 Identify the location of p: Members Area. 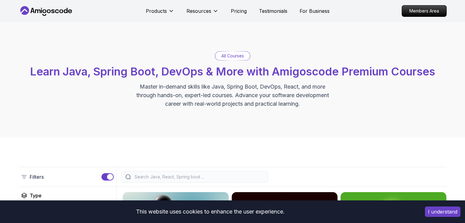
(424, 11).